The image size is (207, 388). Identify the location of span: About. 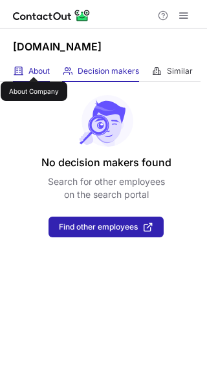
(39, 71).